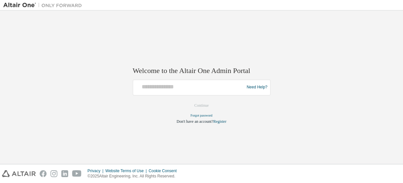 The width and height of the screenshot is (403, 183). Describe the element at coordinates (96, 171) in the screenshot. I see `div: Privacy` at that location.